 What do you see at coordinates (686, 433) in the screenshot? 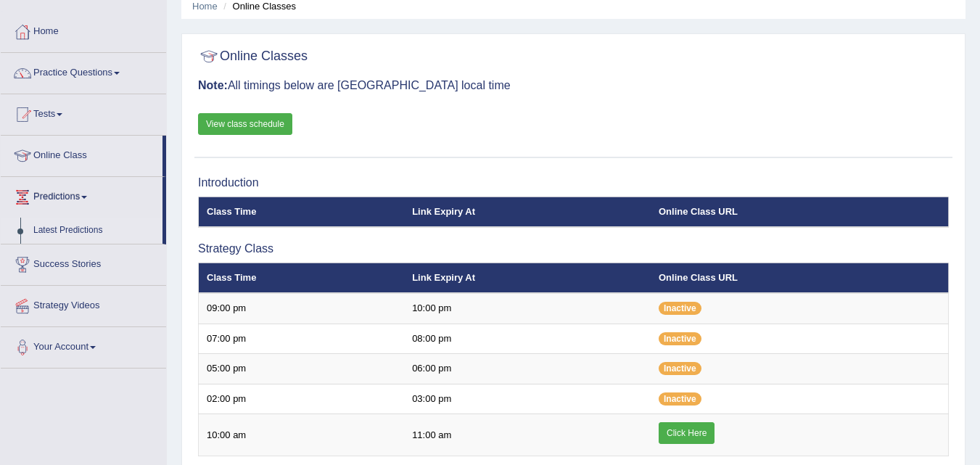
I see `a: Click Here` at bounding box center [686, 433].